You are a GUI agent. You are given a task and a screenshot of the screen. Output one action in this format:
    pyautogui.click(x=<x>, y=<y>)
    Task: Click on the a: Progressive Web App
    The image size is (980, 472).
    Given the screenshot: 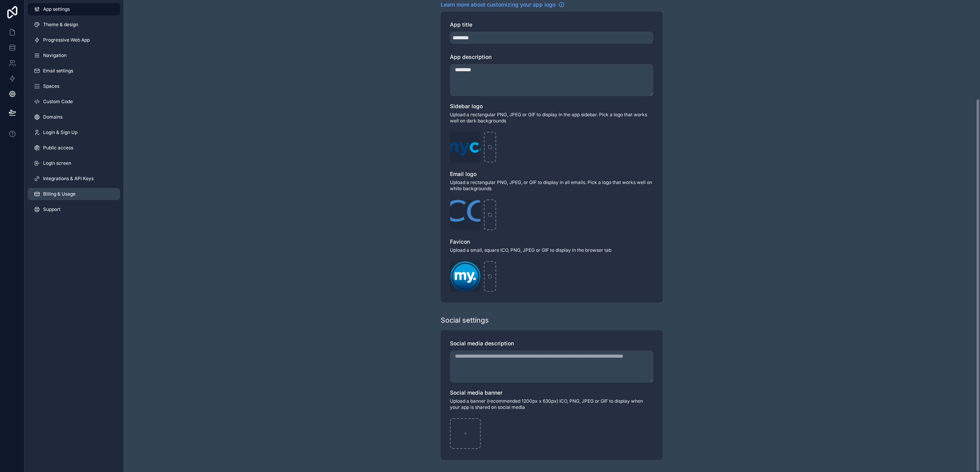 What is the action you would take?
    pyautogui.click(x=74, y=40)
    